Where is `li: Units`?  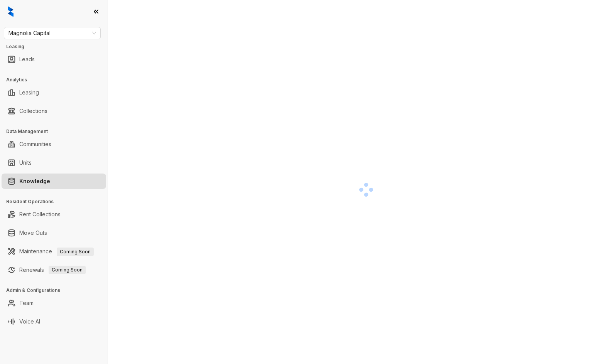 li: Units is located at coordinates (54, 163).